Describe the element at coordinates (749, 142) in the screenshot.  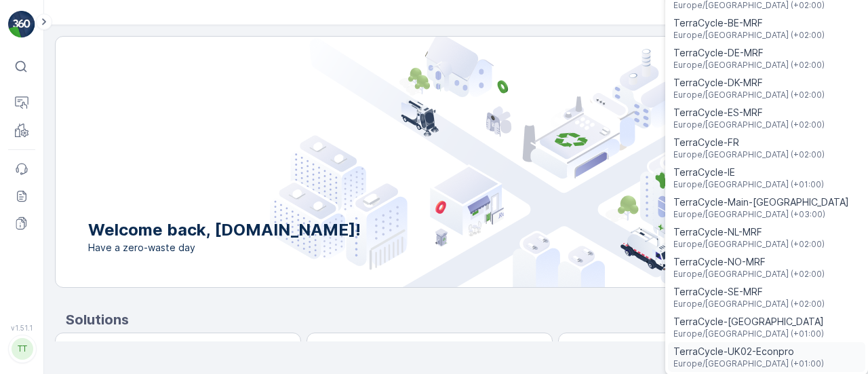
I see `span: TerraCycle-FR` at that location.